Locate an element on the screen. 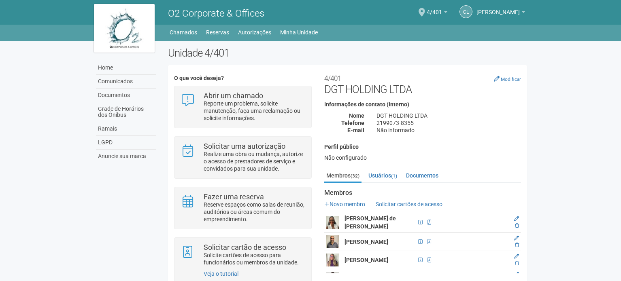  p: Reserve espaços como salas de reunião, auditórios ou áreas comum do empreendimento. is located at coordinates (254, 212).